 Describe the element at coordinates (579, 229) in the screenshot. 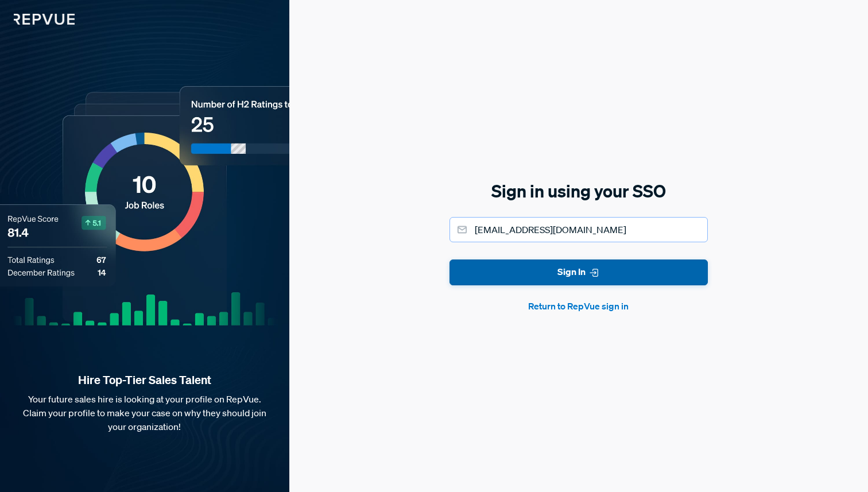

I see `input: Email address` at that location.